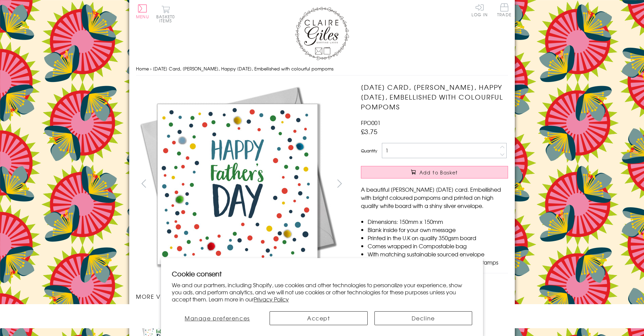 This screenshot has height=336, width=644. Describe the element at coordinates (438, 246) in the screenshot. I see `li: Comes wrapped in Compostable bag` at that location.